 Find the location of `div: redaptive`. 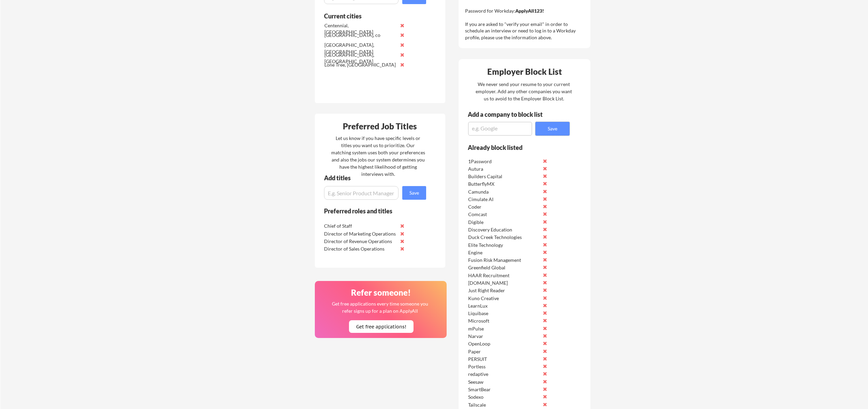

div: redaptive is located at coordinates (504, 374).